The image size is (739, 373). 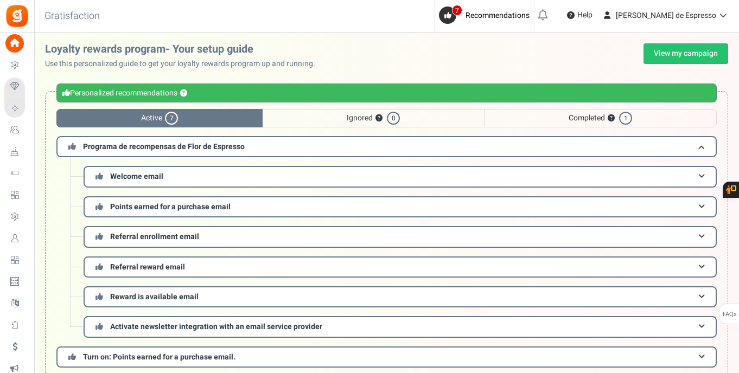 I want to click on span: Referral reward email, so click(x=148, y=267).